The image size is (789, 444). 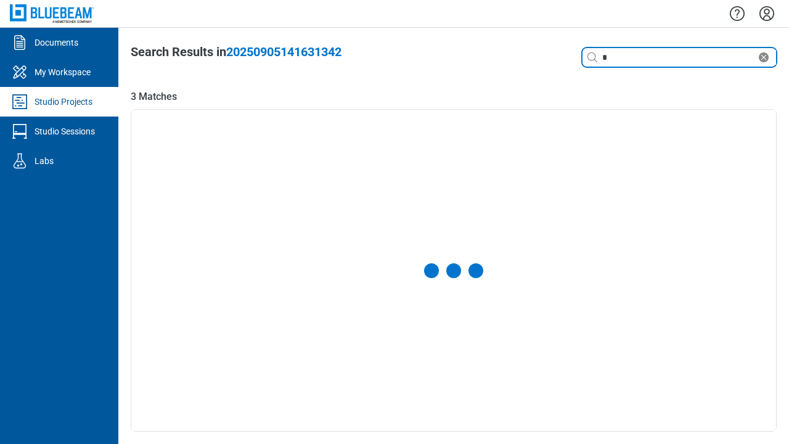 What do you see at coordinates (65, 131) in the screenshot?
I see `div: Studio Sessions` at bounding box center [65, 131].